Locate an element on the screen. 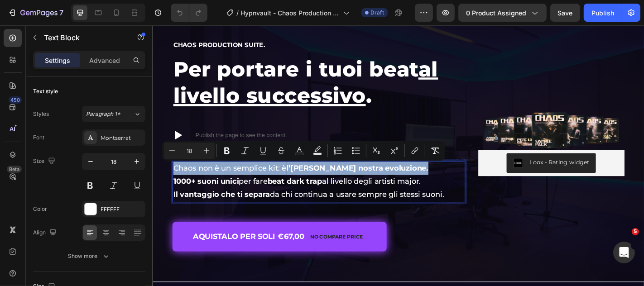  p: per fare al livello degli artisti major. is located at coordinates (183, 173).